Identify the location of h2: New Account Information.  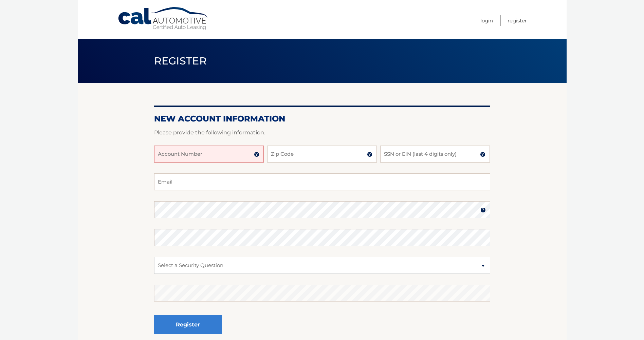
(322, 119).